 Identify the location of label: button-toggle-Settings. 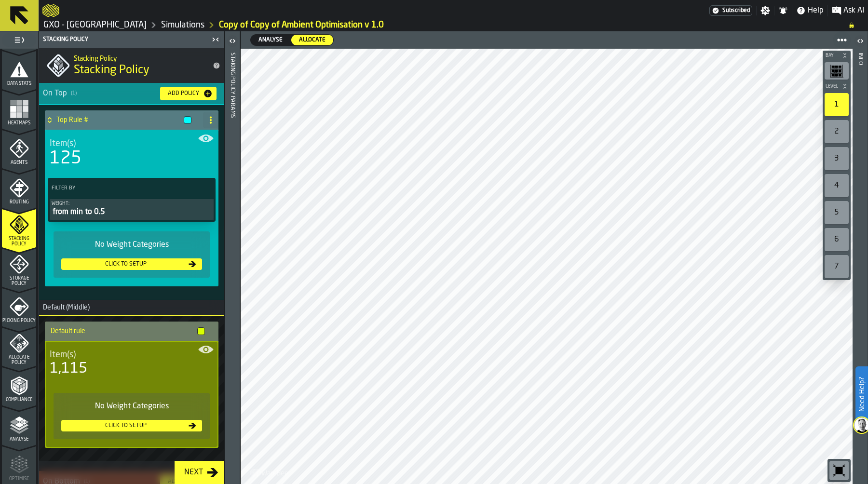
(766, 11).